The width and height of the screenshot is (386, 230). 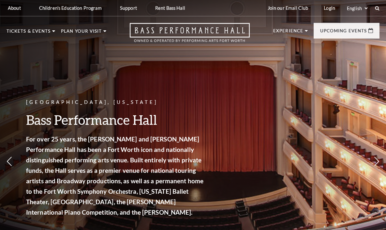 What do you see at coordinates (116, 119) in the screenshot?
I see `h3: Bass Performance Hall` at bounding box center [116, 119].